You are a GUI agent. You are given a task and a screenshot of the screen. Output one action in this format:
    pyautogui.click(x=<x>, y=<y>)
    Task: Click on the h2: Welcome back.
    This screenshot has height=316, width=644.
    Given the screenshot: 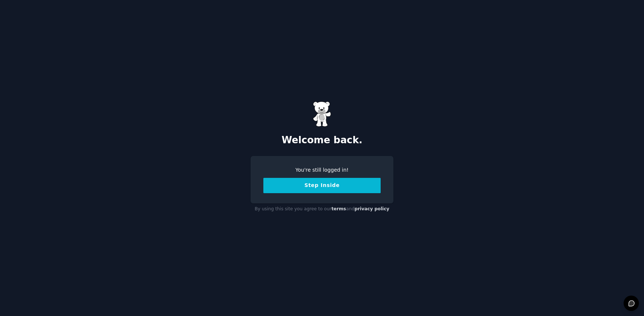 What is the action you would take?
    pyautogui.click(x=322, y=141)
    